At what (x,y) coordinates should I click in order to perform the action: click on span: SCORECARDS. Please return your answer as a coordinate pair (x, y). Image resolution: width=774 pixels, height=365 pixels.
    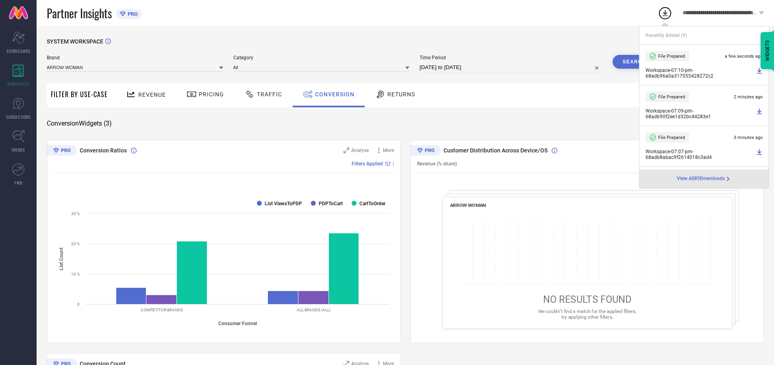
    Looking at the image, I should click on (18, 51).